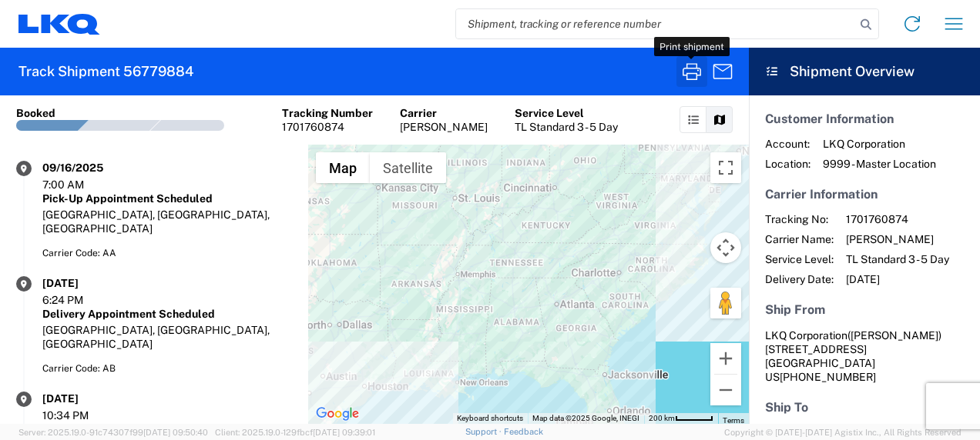 The image size is (980, 440). What do you see at coordinates (80, 415) in the screenshot?
I see `div: 10:34 PM` at bounding box center [80, 415].